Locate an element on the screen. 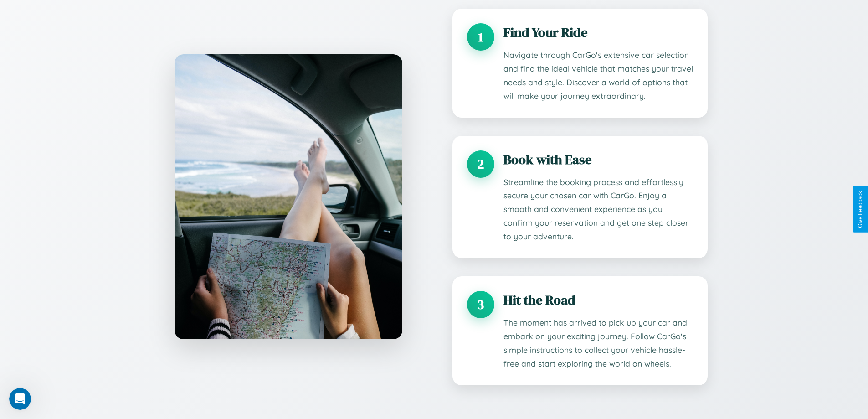 This screenshot has width=868, height=419. p: Navigate through CarGo's extensive car selection and find the ideal vehicle that matches your tra... is located at coordinates (598, 76).